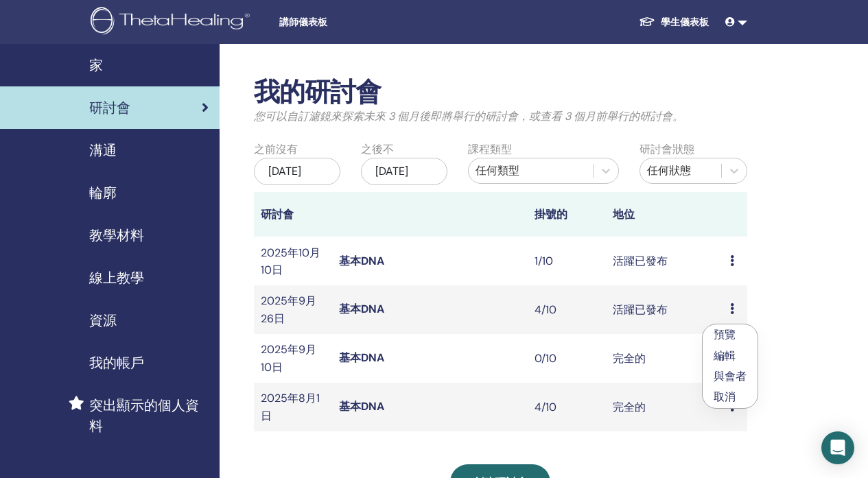 This screenshot has width=868, height=478. I want to click on font: 2025年9月26日, so click(288, 309).